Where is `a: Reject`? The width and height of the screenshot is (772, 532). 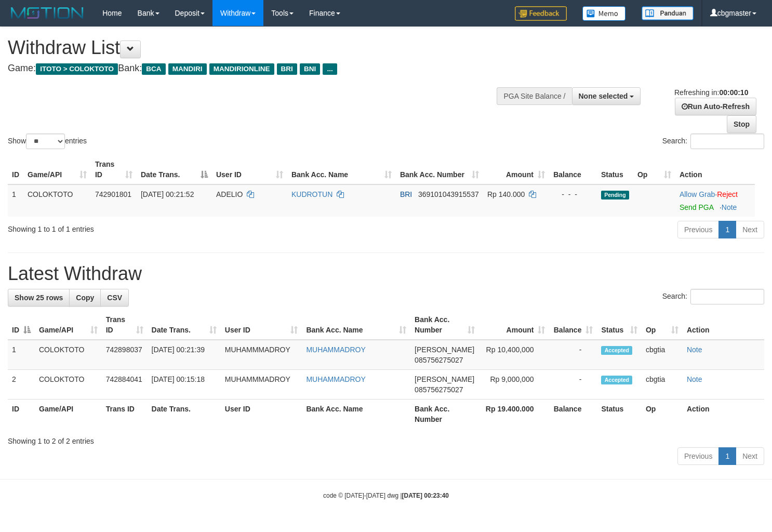 a: Reject is located at coordinates (728, 194).